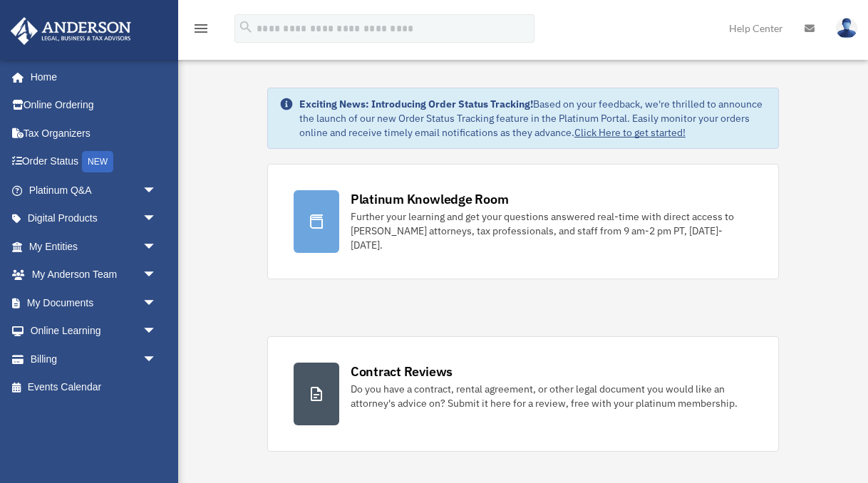  I want to click on a: Online Ordering, so click(94, 105).